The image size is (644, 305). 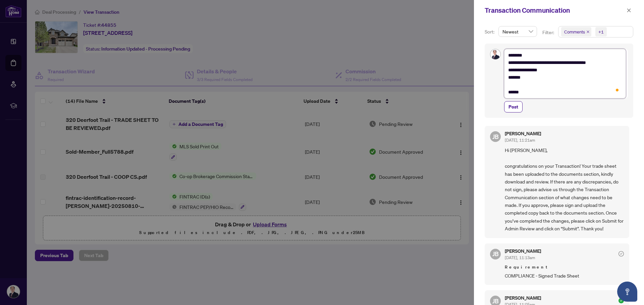 What do you see at coordinates (564, 267) in the screenshot?
I see `span: Requirement` at bounding box center [564, 267].